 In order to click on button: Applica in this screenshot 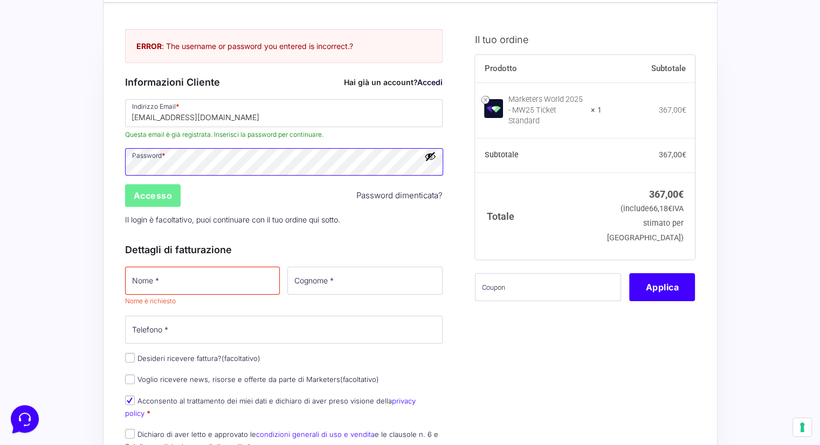, I will do `click(662, 287)`.